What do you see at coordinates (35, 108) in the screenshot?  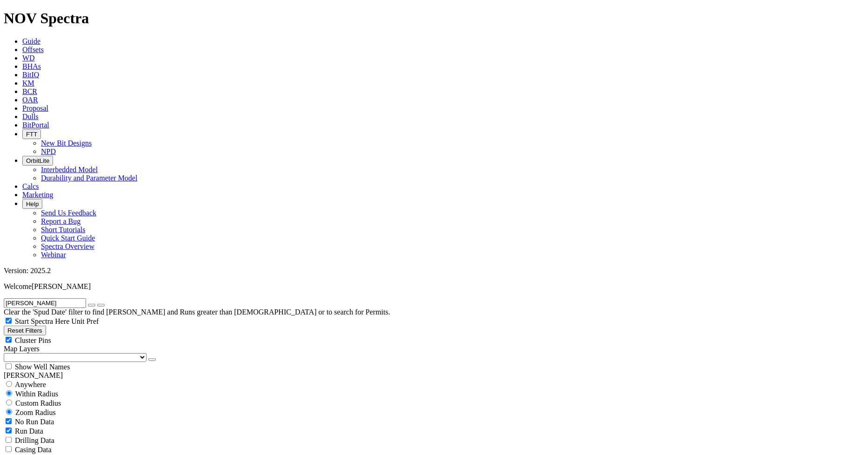 I see `a: Proposal` at bounding box center [35, 108].